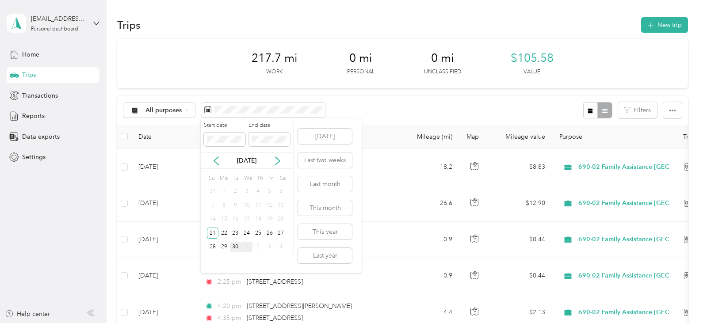 Image resolution: width=703 pixels, height=323 pixels. I want to click on span: Data exports, so click(41, 137).